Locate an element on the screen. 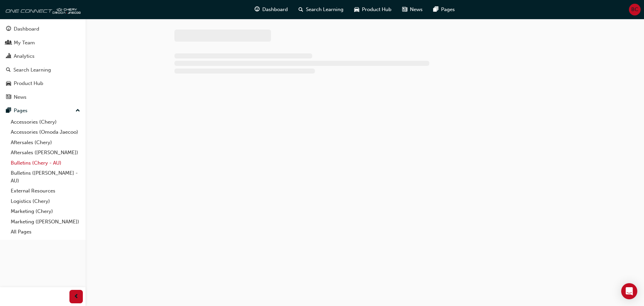 This screenshot has width=644, height=306. a: guage-iconDashboard is located at coordinates (271, 10).